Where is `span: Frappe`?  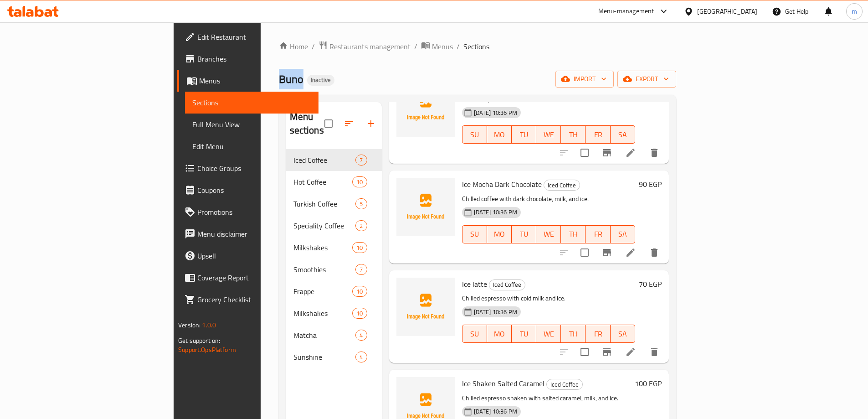
span: Frappe is located at coordinates (323, 291).